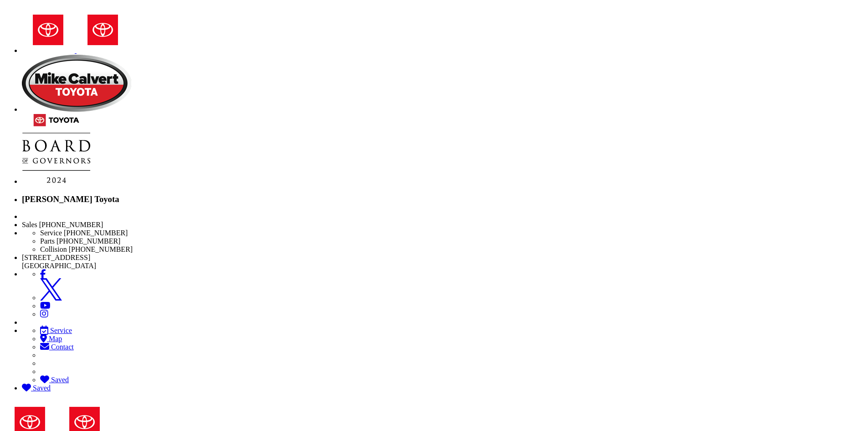 The image size is (868, 431). I want to click on img: Mike Calvert Toyota, so click(77, 83).